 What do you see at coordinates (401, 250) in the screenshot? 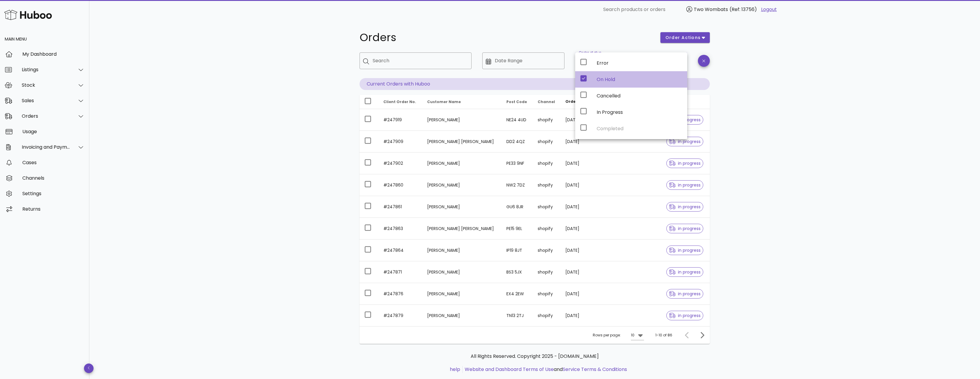
I see `td: #247864` at bounding box center [401, 250].